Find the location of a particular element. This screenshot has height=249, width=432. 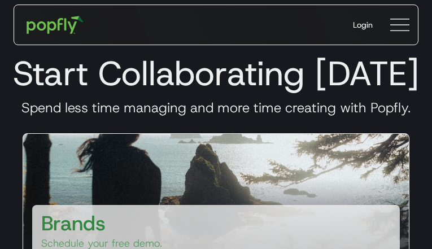

a: home is located at coordinates (55, 25).